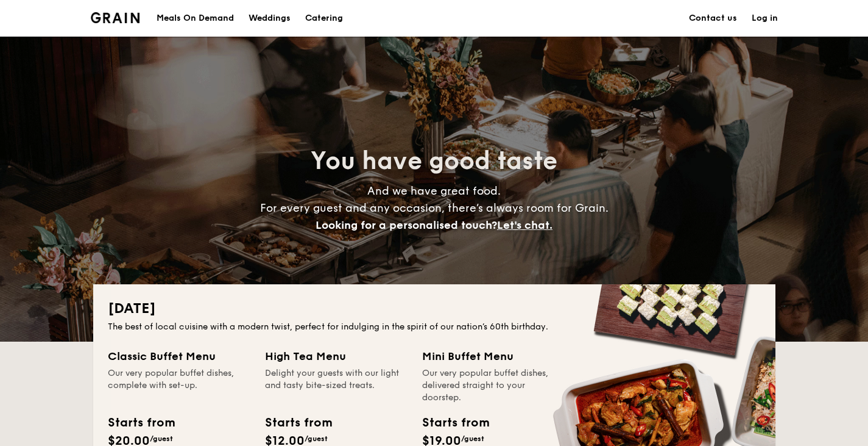 This screenshot has height=446, width=868. Describe the element at coordinates (434, 161) in the screenshot. I see `span: You have good taste` at that location.